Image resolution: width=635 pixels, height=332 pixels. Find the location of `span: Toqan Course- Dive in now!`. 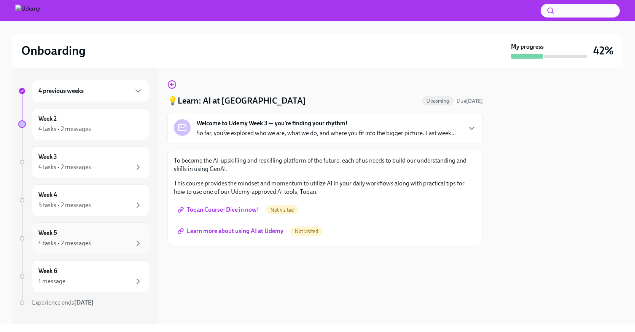

span: Toqan Course- Dive in now! is located at coordinates (219, 210).